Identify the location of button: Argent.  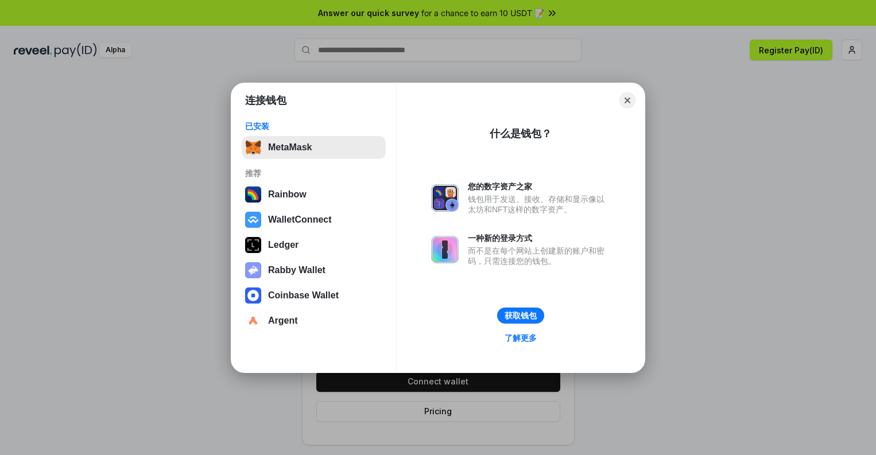
(314, 321).